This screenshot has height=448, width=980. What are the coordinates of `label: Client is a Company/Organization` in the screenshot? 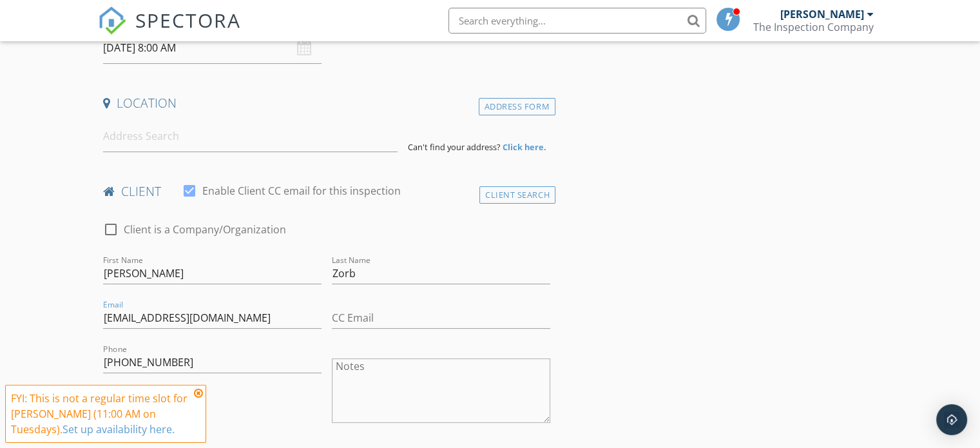 It's located at (205, 230).